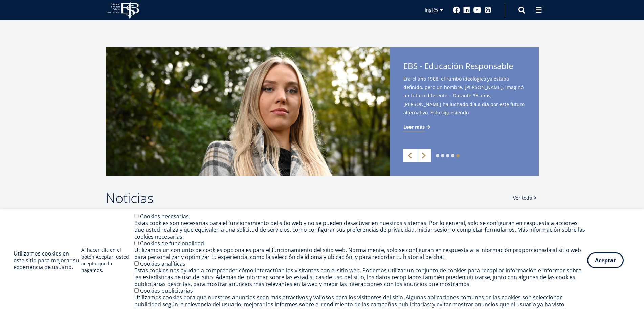 Image resolution: width=644 pixels, height=311 pixels. What do you see at coordinates (164, 216) in the screenshot?
I see `font: Cookies necesarias` at bounding box center [164, 216].